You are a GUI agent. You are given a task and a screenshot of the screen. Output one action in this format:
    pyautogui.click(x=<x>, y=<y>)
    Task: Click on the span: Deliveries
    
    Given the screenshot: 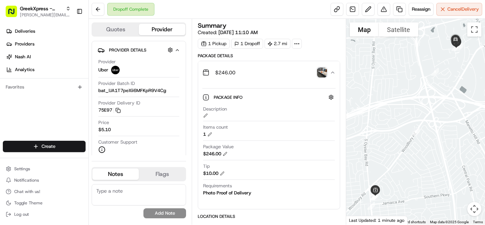 What is the action you would take?
    pyautogui.click(x=25, y=31)
    